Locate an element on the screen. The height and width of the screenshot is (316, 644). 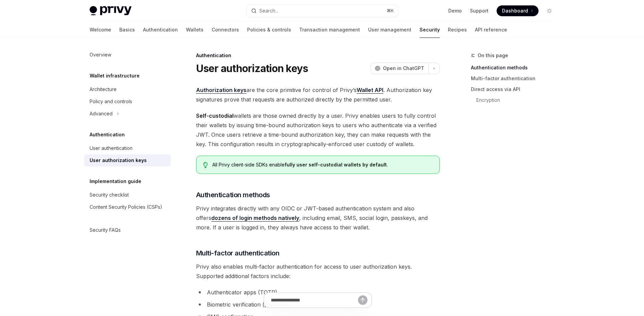
span: Multi-factor authentication is located at coordinates (238, 253).